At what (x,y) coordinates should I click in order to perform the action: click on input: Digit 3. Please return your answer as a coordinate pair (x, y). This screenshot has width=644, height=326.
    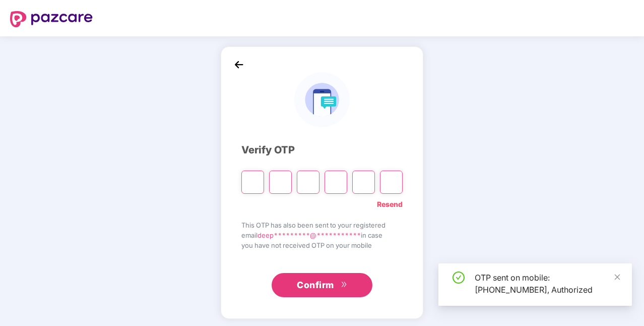
    Looking at the image, I should click on (308, 182).